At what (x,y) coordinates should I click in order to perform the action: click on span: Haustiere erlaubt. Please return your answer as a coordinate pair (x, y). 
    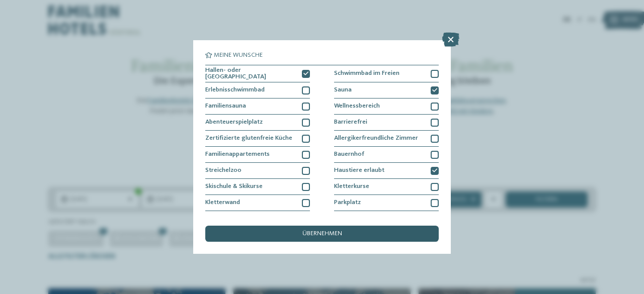
    Looking at the image, I should click on (359, 171).